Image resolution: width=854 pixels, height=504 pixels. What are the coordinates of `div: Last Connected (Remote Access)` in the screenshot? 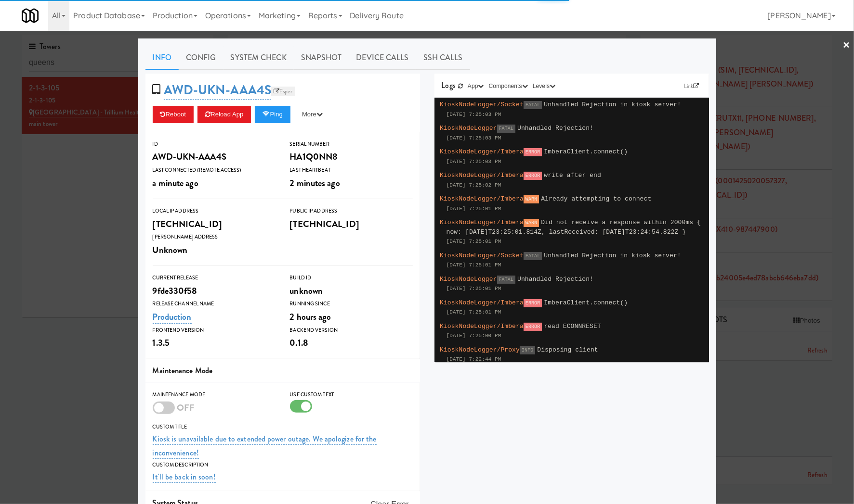 It's located at (214, 170).